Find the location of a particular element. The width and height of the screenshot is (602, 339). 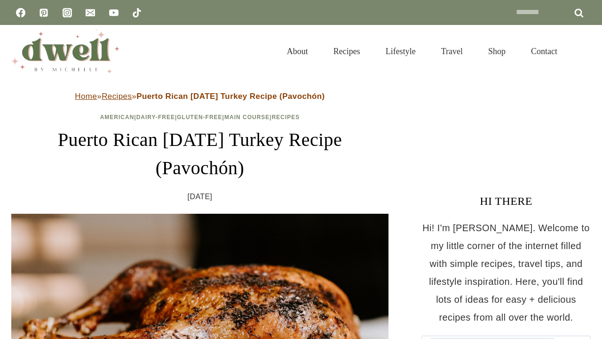

a: Dairy-Free is located at coordinates (156, 117).